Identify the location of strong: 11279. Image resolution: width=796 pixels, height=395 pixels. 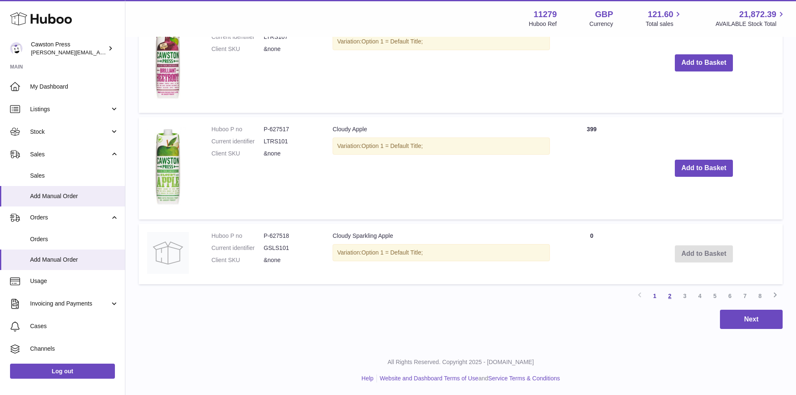
(545, 14).